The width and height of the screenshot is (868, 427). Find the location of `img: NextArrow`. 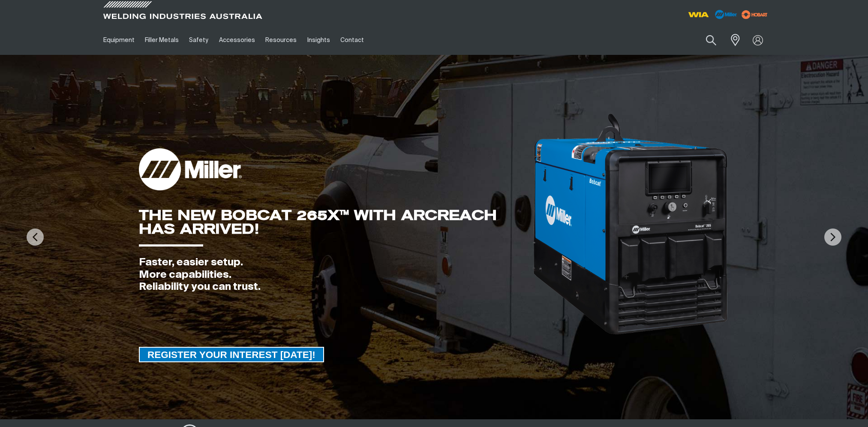

img: NextArrow is located at coordinates (833, 237).